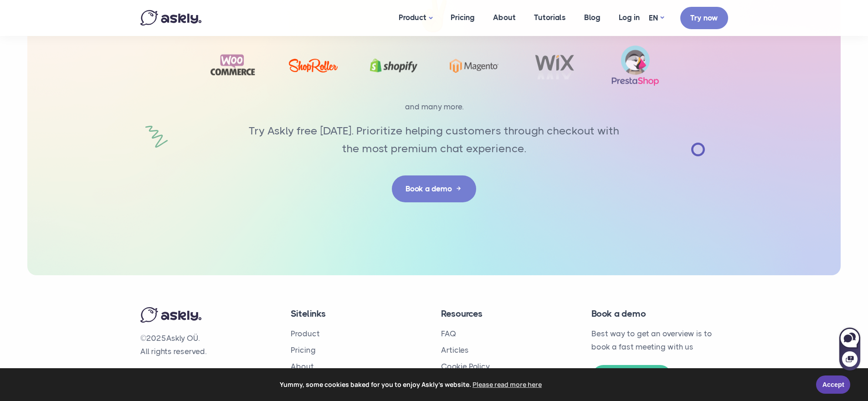  What do you see at coordinates (449, 334) in the screenshot?
I see `a: FAQ` at bounding box center [449, 334].